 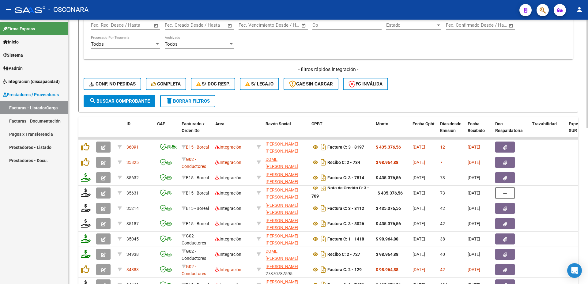 What do you see at coordinates (188, 101) in the screenshot?
I see `button: Borrar Filtros` at bounding box center [188, 101].